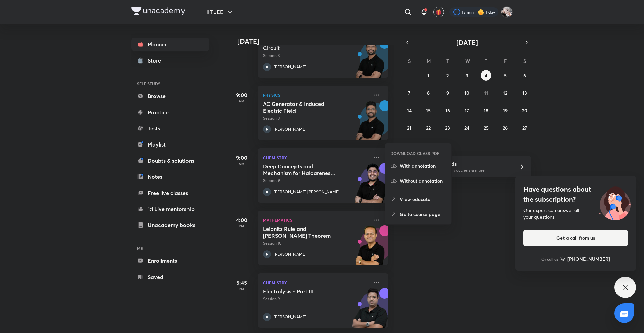 This screenshot has height=333, width=644. What do you see at coordinates (409, 145) in the screenshot?
I see `button: September 28, 2025` at bounding box center [409, 145].